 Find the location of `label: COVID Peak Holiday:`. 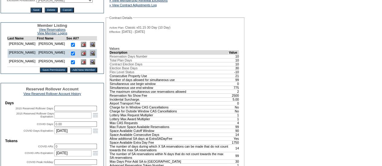

label: COVID Peak Holiday: is located at coordinates (40, 162).